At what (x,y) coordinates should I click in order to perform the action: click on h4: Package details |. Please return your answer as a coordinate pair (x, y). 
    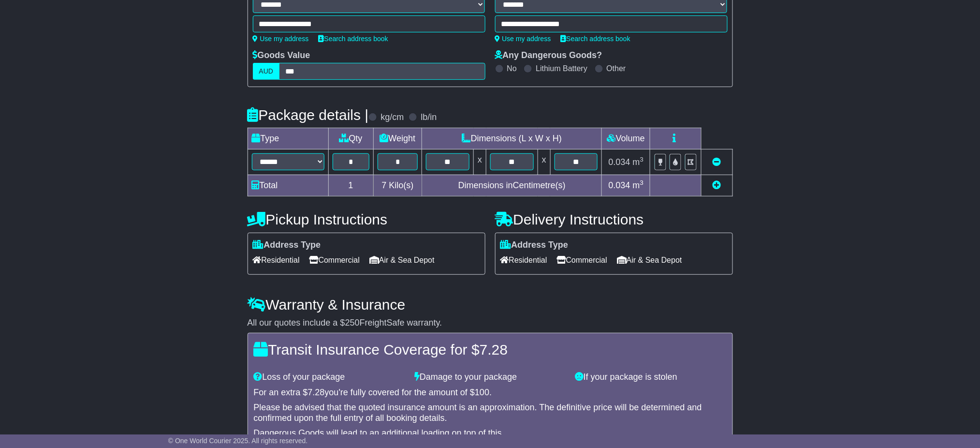
    Looking at the image, I should click on (308, 115).